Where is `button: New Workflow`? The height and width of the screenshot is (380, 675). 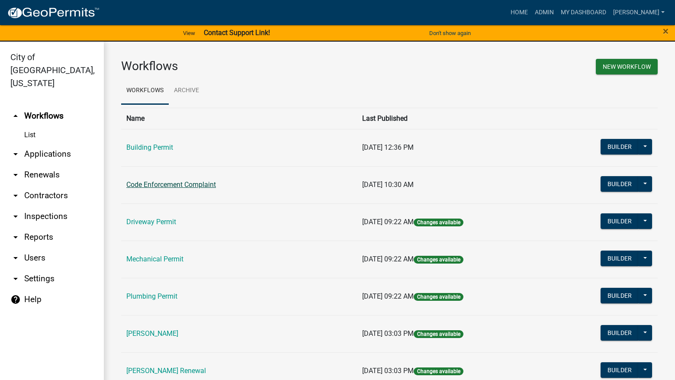 button: New Workflow is located at coordinates (626, 67).